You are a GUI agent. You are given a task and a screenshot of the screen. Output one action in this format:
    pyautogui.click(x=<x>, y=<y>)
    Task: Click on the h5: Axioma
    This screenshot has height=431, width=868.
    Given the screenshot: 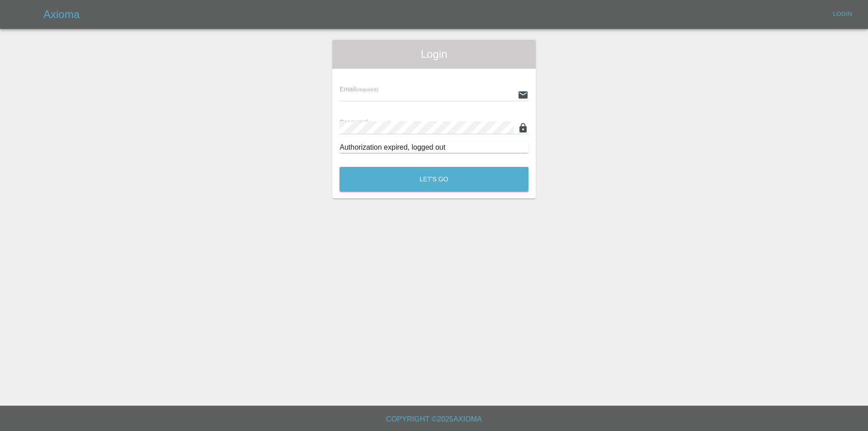 What is the action you would take?
    pyautogui.click(x=61, y=15)
    